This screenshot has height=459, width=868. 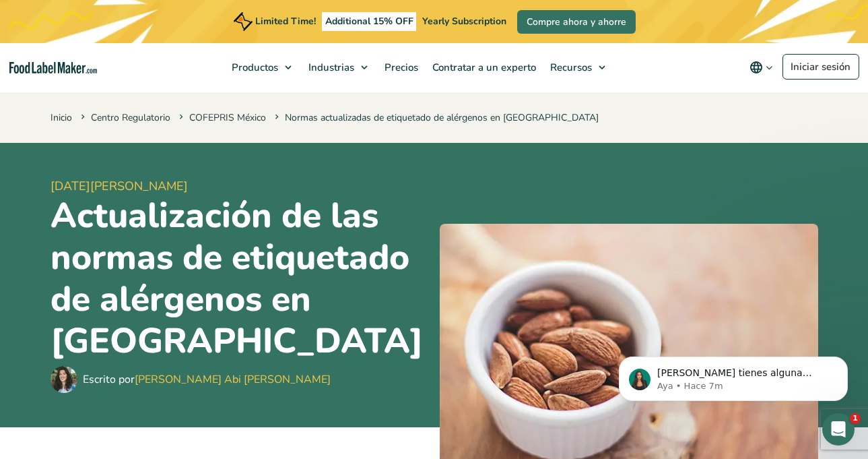 What do you see at coordinates (145, 58) in the screenshot?
I see `p: Message from Aya, sent Hace 7m` at bounding box center [145, 58].